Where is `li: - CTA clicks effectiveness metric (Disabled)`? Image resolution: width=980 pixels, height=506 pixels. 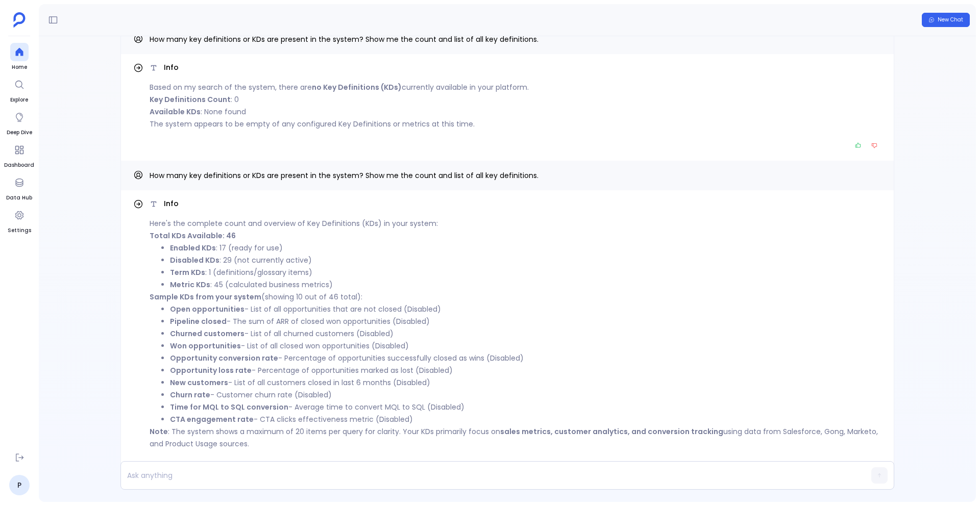 li: - CTA clicks effectiveness metric (Disabled) is located at coordinates (526, 420).